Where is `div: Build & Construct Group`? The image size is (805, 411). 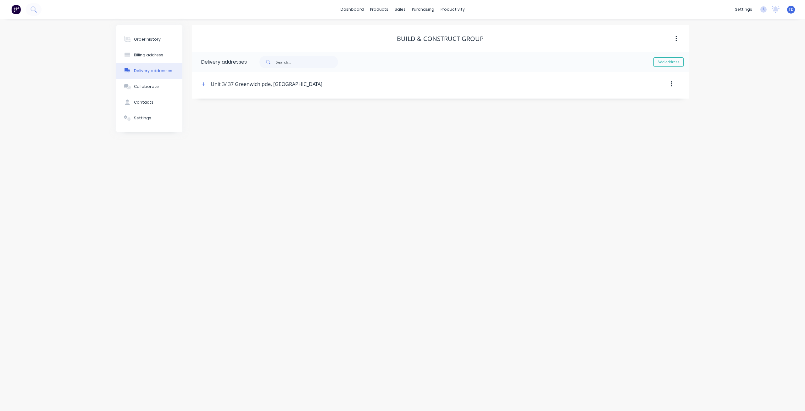 div: Build & Construct Group is located at coordinates (440, 39).